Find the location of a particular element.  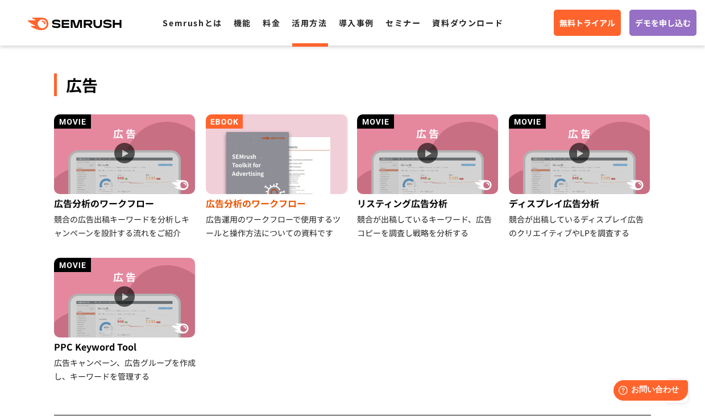

a: ディスプレイ広告分析 競合が出稿しているディスプレイ広告のクリエイティブやLPを調査する is located at coordinates (580, 177).